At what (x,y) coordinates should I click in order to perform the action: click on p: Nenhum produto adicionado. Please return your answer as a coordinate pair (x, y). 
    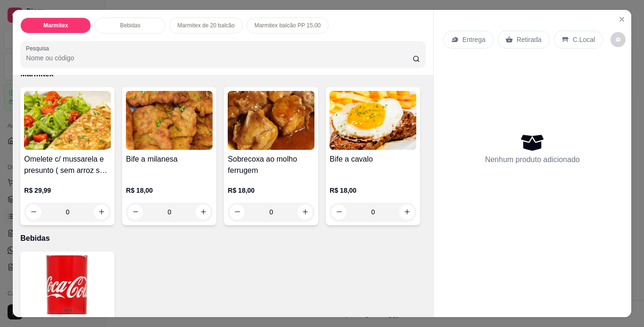
    Looking at the image, I should click on (532, 160).